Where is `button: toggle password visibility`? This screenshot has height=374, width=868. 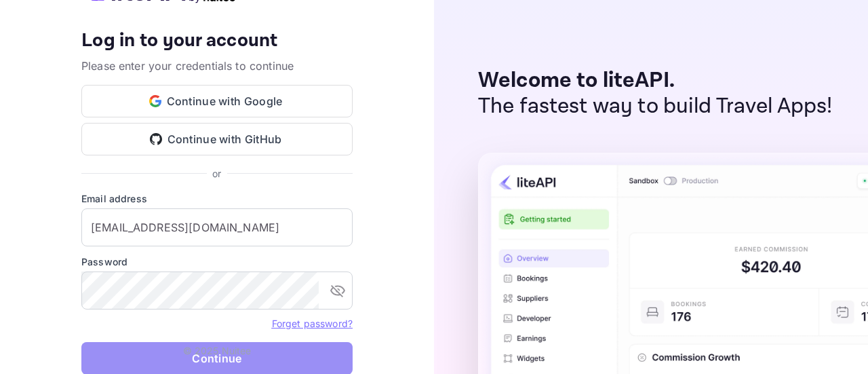 button: toggle password visibility is located at coordinates (338, 291).